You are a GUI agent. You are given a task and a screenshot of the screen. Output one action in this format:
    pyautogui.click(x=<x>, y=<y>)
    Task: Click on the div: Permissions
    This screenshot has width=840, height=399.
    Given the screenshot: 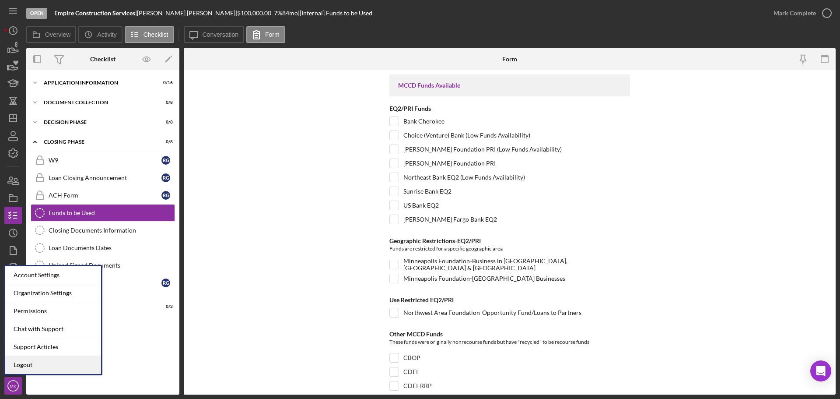 What is the action you would take?
    pyautogui.click(x=53, y=311)
    